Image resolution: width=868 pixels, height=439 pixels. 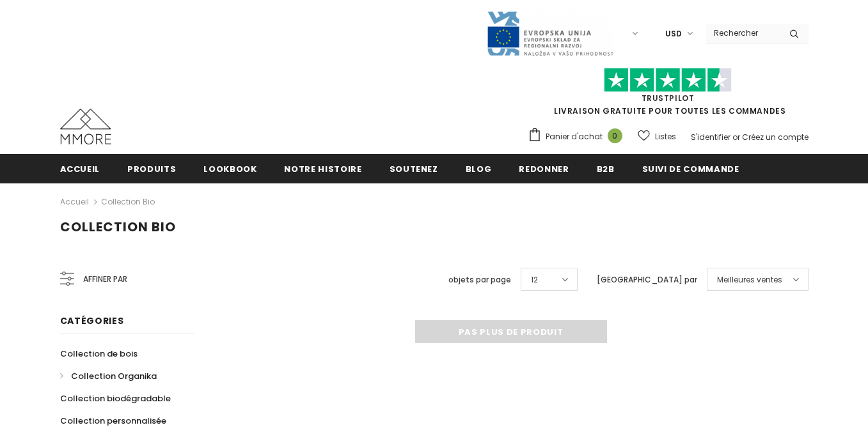 What do you see at coordinates (115, 399) in the screenshot?
I see `span: Collection biodégradable` at bounding box center [115, 399].